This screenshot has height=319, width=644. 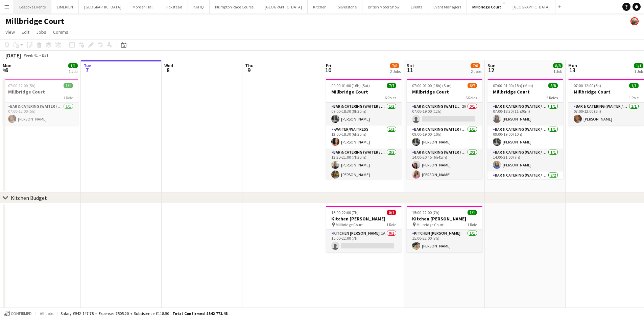 I want to click on div: BST, so click(x=45, y=55).